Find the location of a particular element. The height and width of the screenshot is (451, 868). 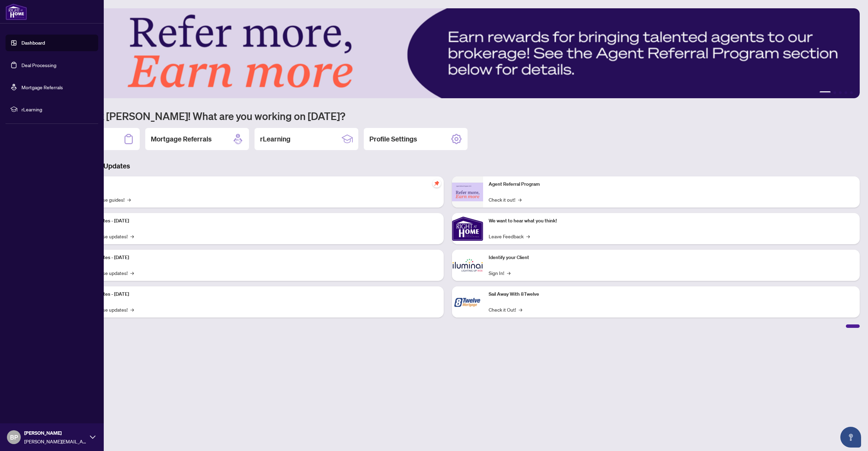

p: We want to hear what you think! is located at coordinates (671, 221).